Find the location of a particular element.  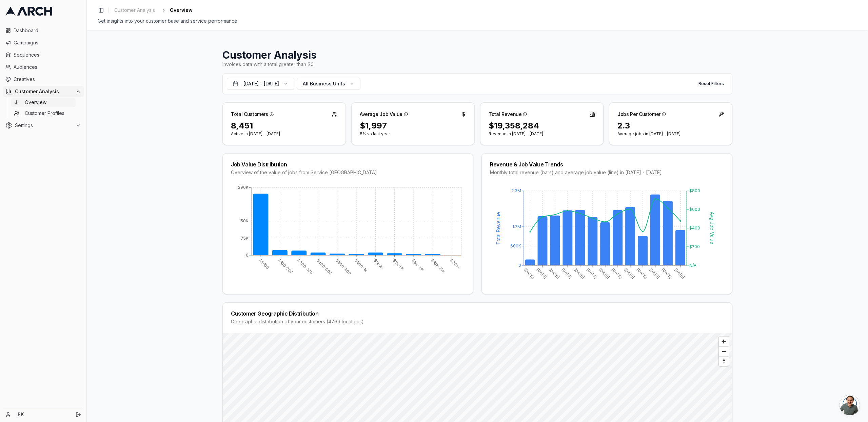

tspan: $10k-20k is located at coordinates (438, 266).